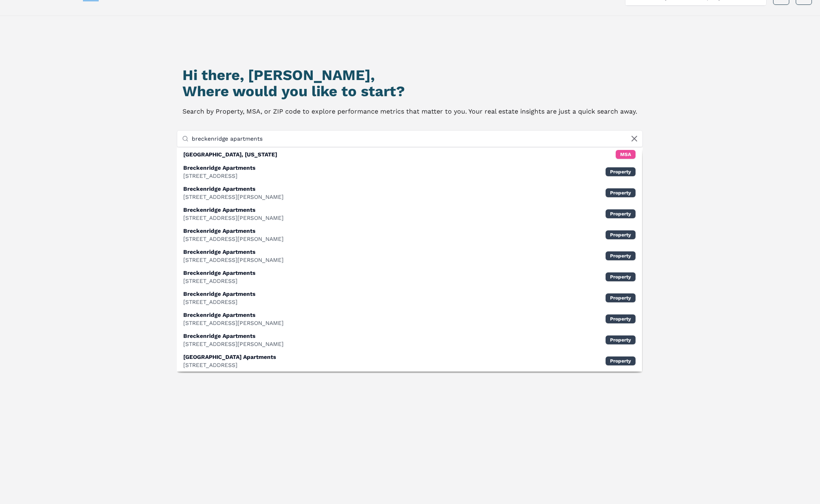 The width and height of the screenshot is (820, 504). Describe the element at coordinates (410, 112) in the screenshot. I see `p: Search by Property, MSA, or ZIP code to explore performance metrics that matter to you. Your real...` at that location.